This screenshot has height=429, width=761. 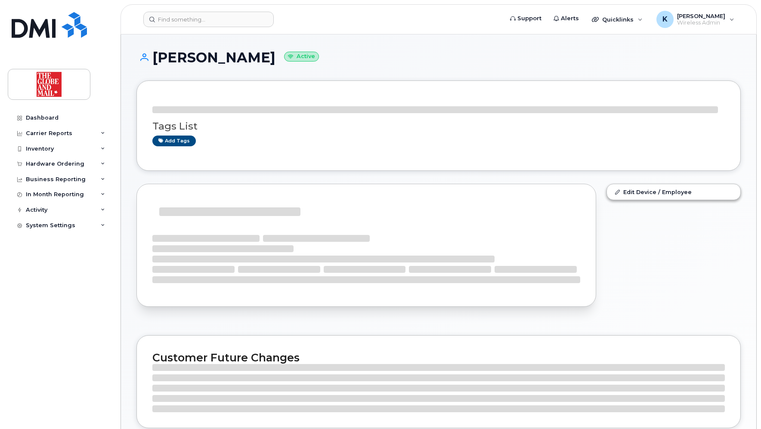 I want to click on h3: Tags List, so click(x=439, y=126).